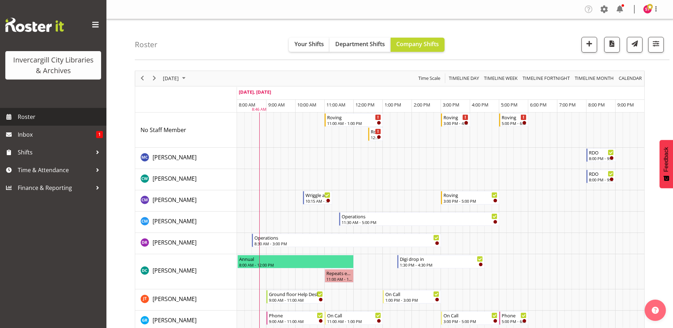 The width and height of the screenshot is (673, 328). Describe the element at coordinates (470, 318) in the screenshot. I see `div: Grace Roscoe-Squires"s event - On Call Begin From Monday, September 22, 2025 at 3:00:00 PM GMT+12...` at that location.